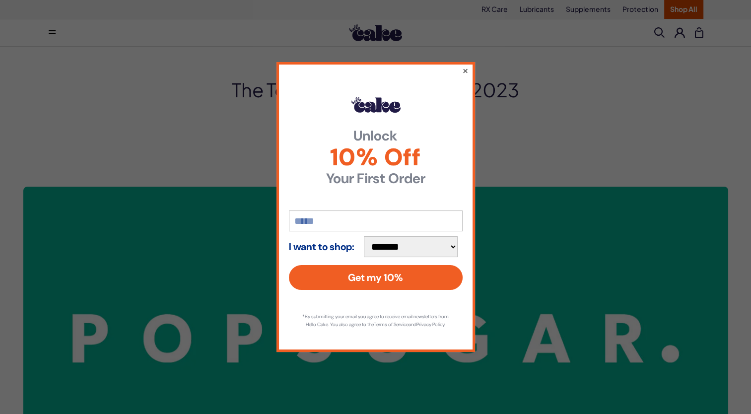  What do you see at coordinates (391, 324) in the screenshot?
I see `a: Terms of Service` at bounding box center [391, 324].